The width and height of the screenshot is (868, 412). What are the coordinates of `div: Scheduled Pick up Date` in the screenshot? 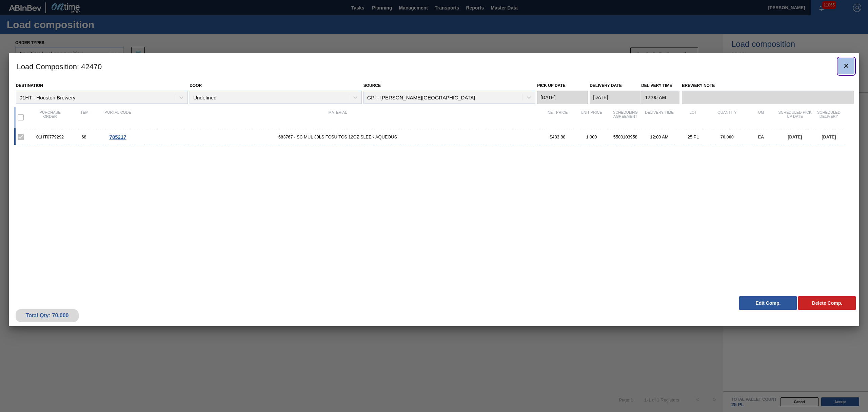 It's located at (795, 118).